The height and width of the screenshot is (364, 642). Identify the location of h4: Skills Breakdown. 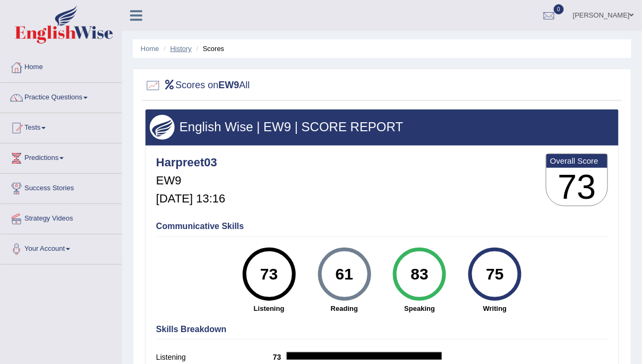
(382, 329).